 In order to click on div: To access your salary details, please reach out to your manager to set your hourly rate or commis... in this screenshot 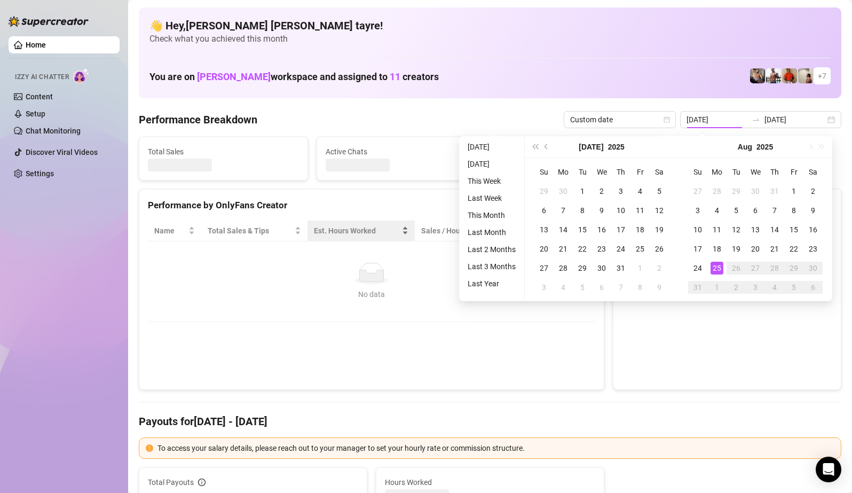, I will do `click(496, 448)`.